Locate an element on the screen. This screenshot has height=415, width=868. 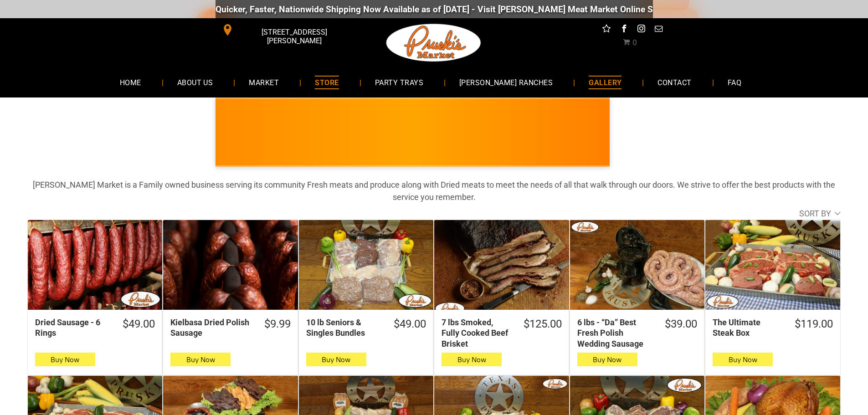
a: $39.006 lbs - “Da” Best Fresh Polish Wedding Sausage is located at coordinates (637, 333).